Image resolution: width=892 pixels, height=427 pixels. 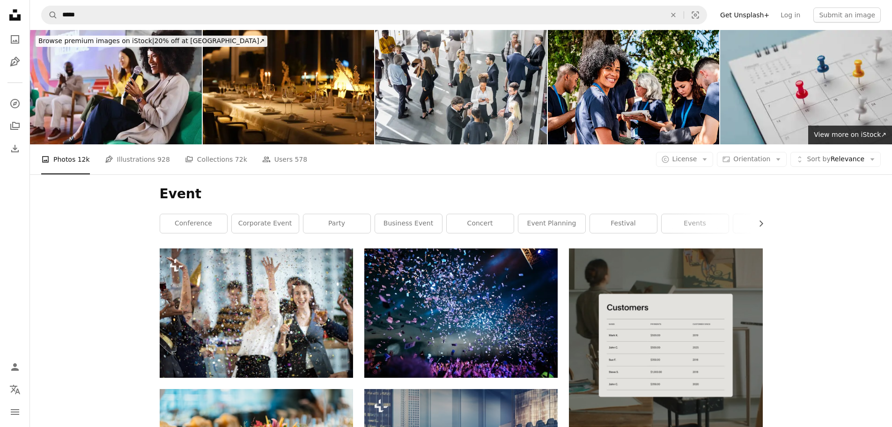 What do you see at coordinates (15, 39) in the screenshot?
I see `a: Photos` at bounding box center [15, 39].